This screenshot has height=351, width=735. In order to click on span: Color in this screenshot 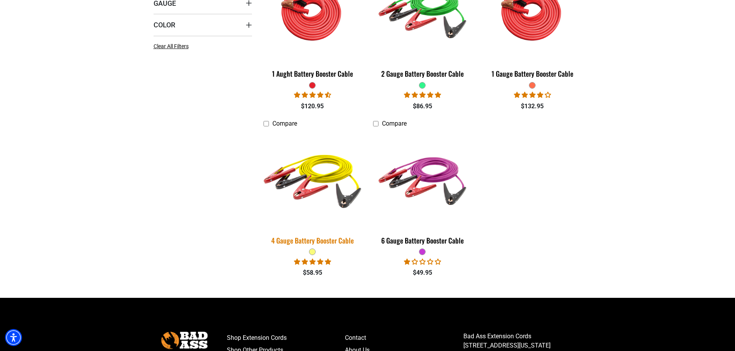, I will do `click(164, 25)`.